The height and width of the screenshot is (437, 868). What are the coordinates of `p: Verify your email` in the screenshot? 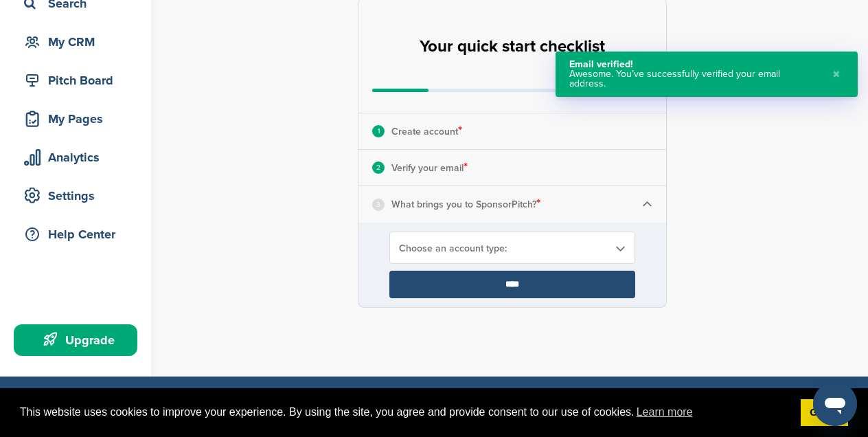 It's located at (429, 167).